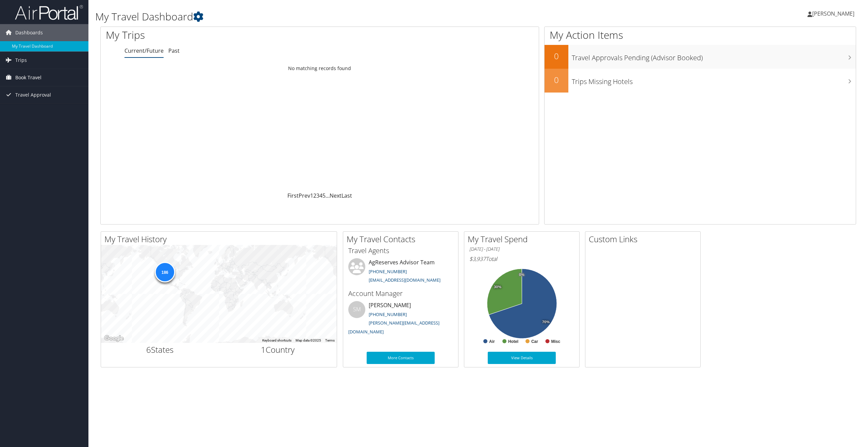 The image size is (868, 447). I want to click on span: 1, so click(264, 349).